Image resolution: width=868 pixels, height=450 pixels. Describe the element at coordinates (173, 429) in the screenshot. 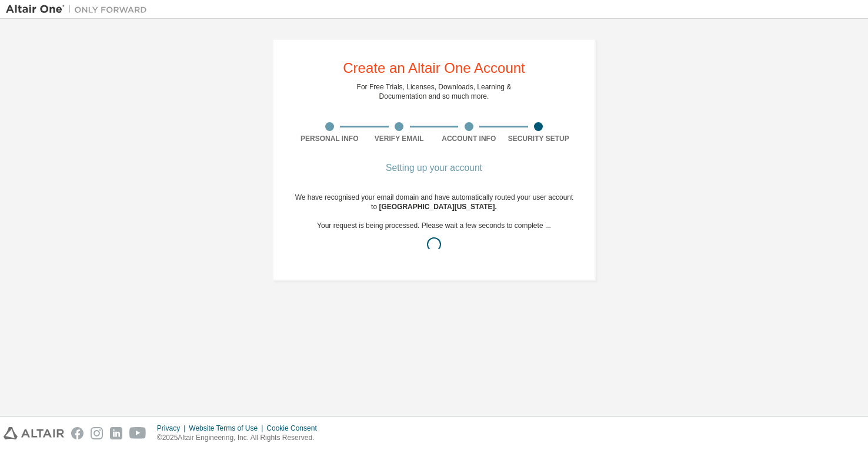

I see `div: Privacy` at that location.